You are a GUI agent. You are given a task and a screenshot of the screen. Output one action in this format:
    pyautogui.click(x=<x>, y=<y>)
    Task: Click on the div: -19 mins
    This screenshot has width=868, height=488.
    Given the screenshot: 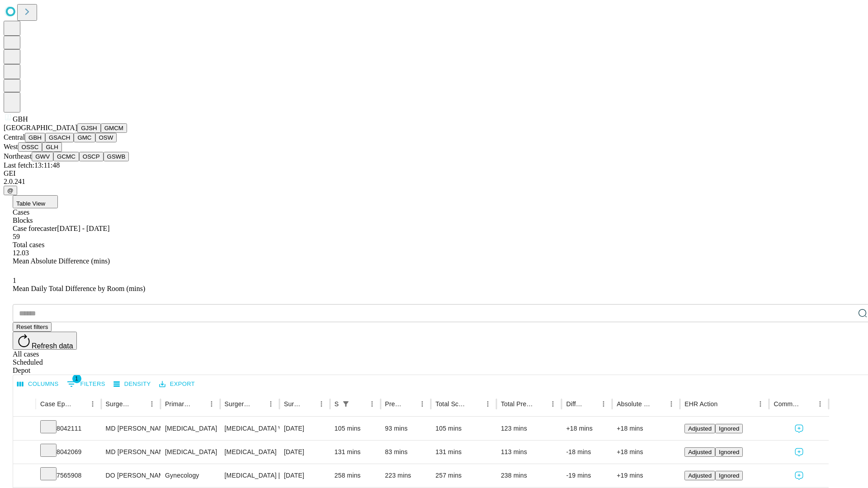 What is the action you would take?
    pyautogui.click(x=587, y=475)
    